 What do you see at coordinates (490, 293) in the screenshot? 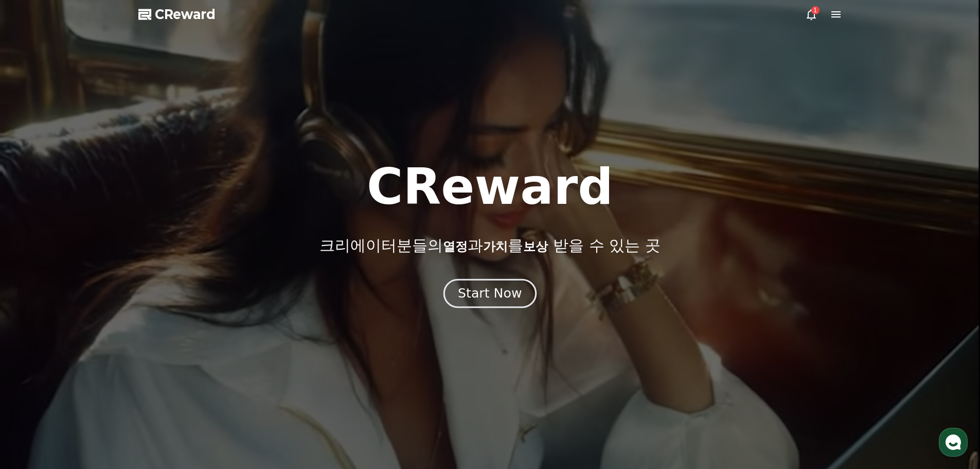
I see `div: Start Now` at bounding box center [490, 293].